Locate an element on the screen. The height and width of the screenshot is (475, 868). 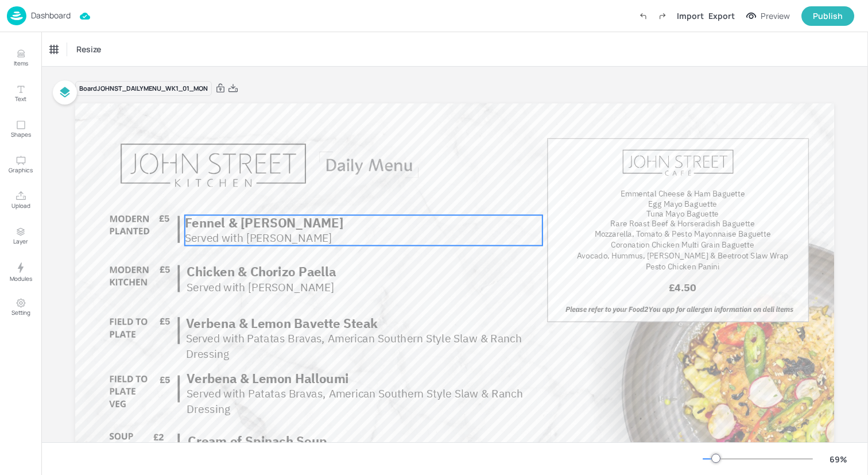
span: Cream of Spinach Soup is located at coordinates (257, 441).